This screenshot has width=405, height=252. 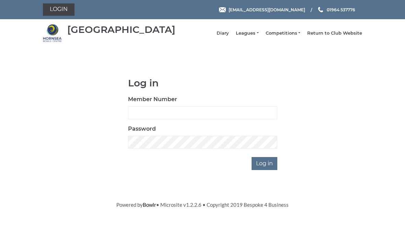 I want to click on input: Log in, so click(x=264, y=164).